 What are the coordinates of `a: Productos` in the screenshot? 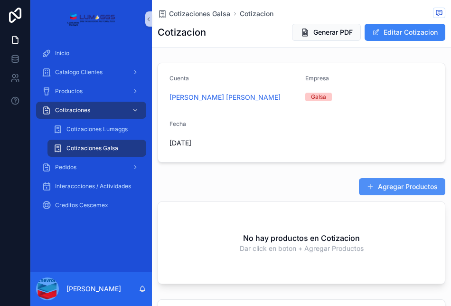 It's located at (91, 91).